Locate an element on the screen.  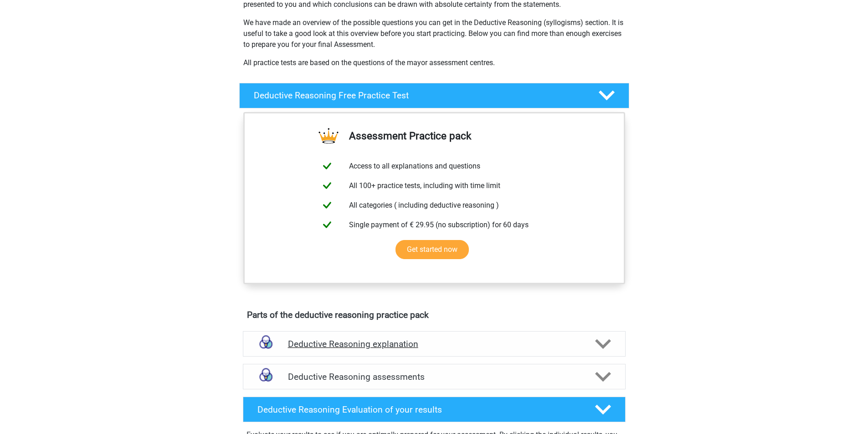
a: explanations Deductive Reasoning explanation is located at coordinates (434, 344).